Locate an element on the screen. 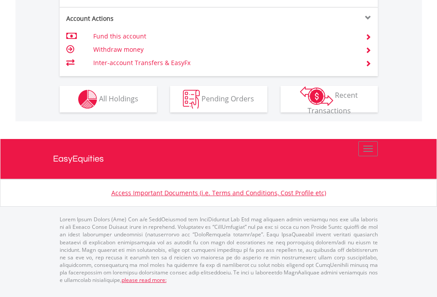 The width and height of the screenshot is (437, 297). td: Fund this account is located at coordinates (224, 36).